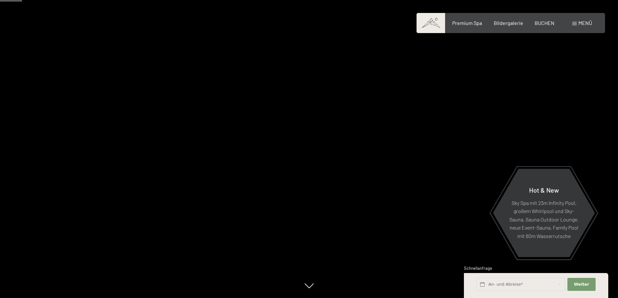 The image size is (618, 298). I want to click on span: Hot & New, so click(544, 190).